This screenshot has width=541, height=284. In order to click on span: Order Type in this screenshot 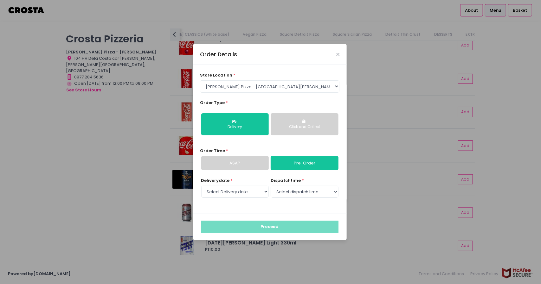, I will do `click(212, 103)`.